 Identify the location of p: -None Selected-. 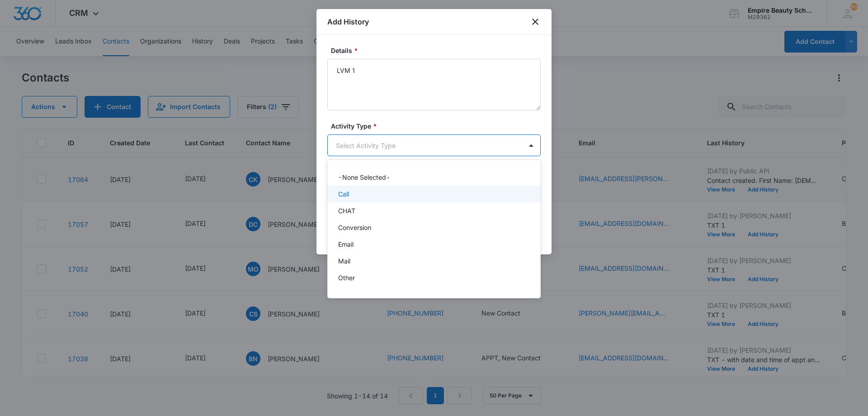
(364, 177).